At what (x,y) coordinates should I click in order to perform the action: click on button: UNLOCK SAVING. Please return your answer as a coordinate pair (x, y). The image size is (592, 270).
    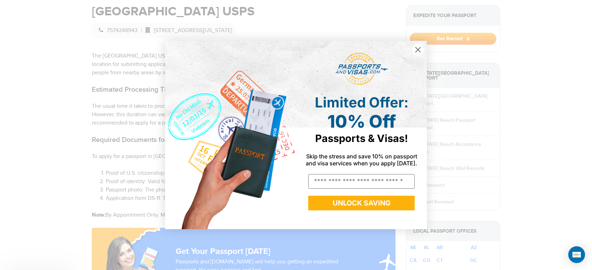
    Looking at the image, I should click on (361, 203).